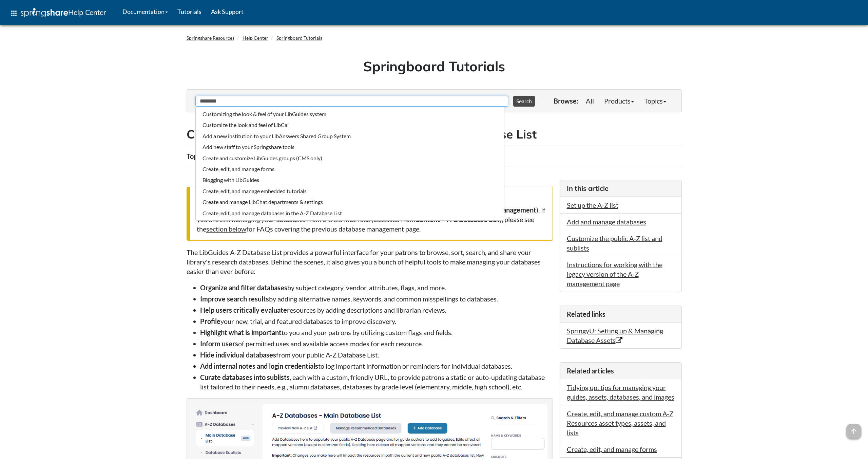 Image resolution: width=868 pixels, height=459 pixels. I want to click on li: by adding alternative names, keywords, and common misspellings to databases., so click(377, 299).